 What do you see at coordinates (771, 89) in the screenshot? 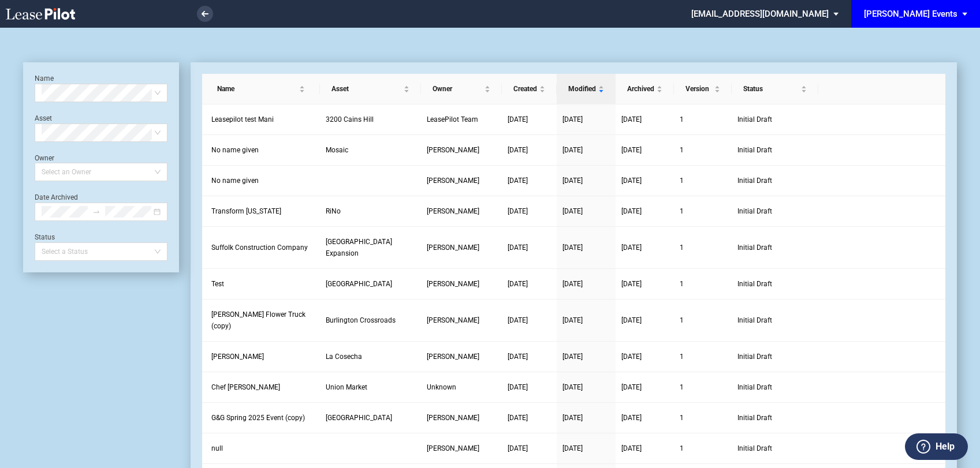
I see `span: Status` at bounding box center [771, 89].